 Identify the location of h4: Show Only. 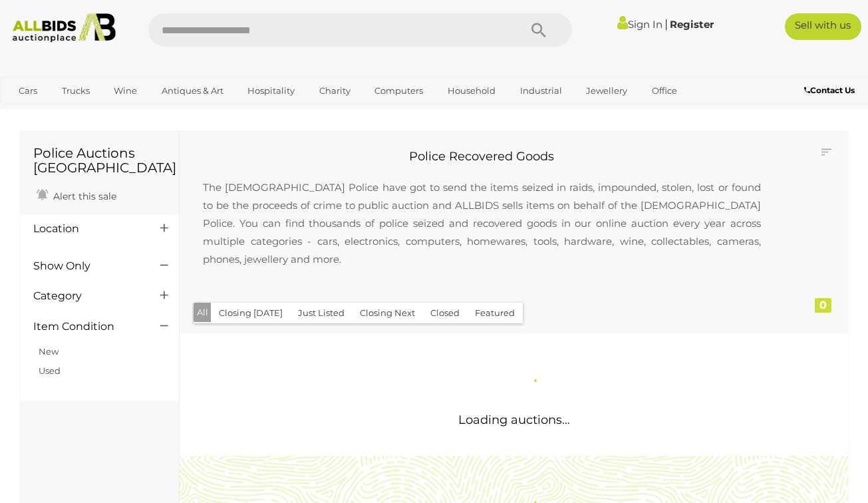
(86, 266).